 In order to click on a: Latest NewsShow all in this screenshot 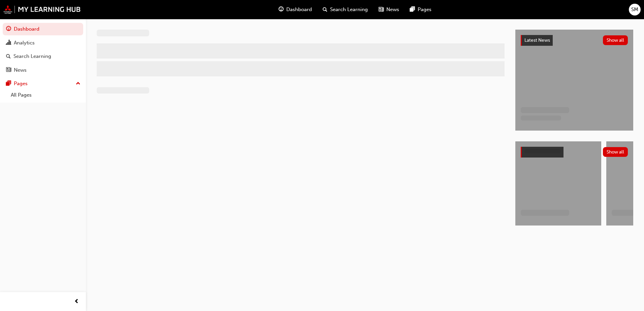, I will do `click(574, 40)`.